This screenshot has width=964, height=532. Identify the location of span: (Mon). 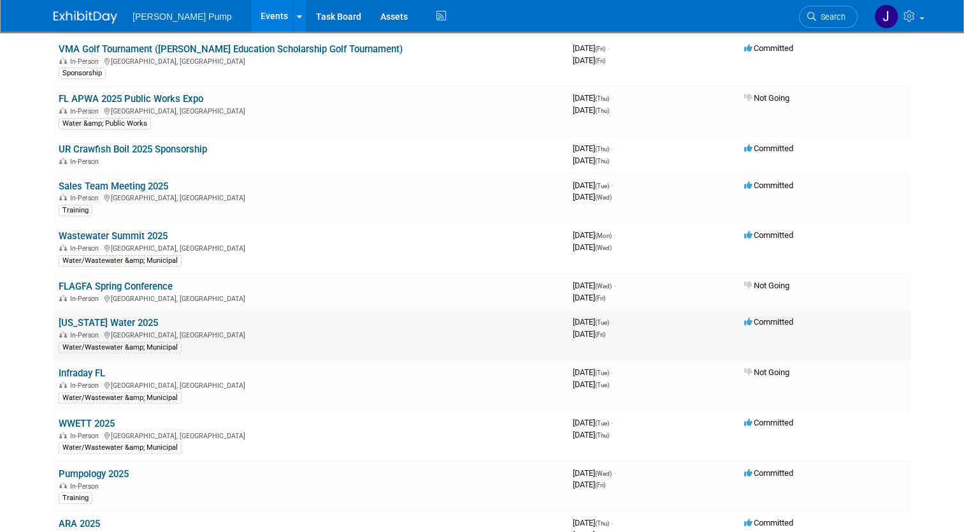
(604, 235).